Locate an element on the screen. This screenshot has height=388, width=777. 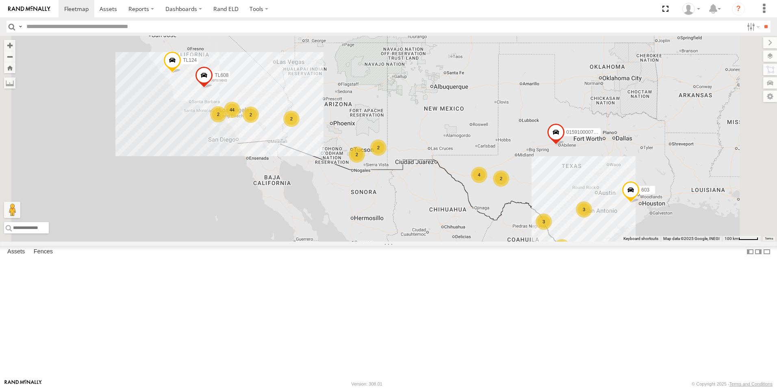
div: © Copyright 2025 - is located at coordinates (732, 384).